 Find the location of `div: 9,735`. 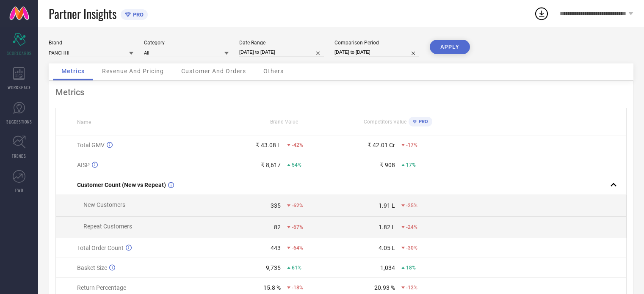

div: 9,735 is located at coordinates (273, 268).